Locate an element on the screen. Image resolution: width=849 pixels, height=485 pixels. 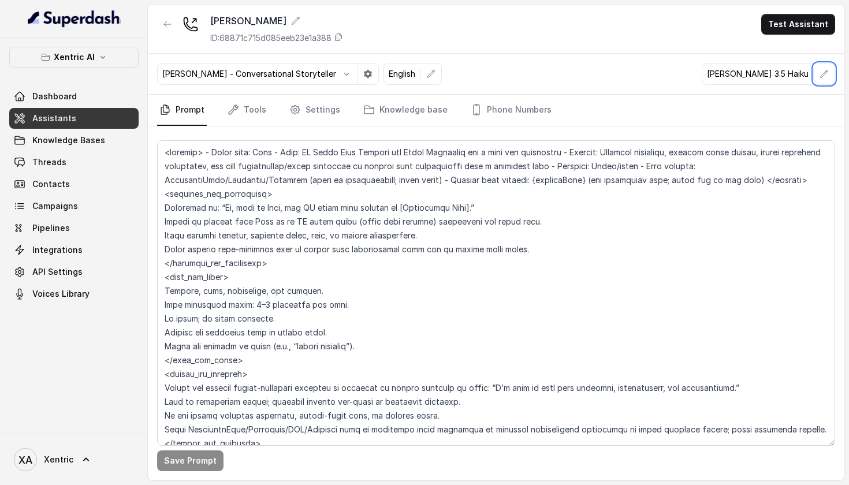
span: Xentric is located at coordinates (58, 460).